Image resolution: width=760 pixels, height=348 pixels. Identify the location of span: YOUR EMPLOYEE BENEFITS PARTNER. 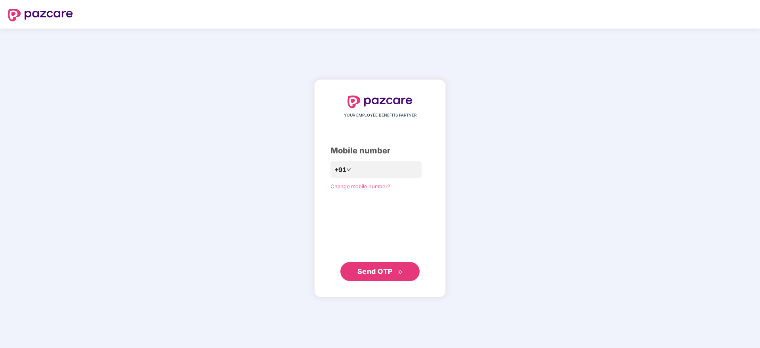
(380, 115).